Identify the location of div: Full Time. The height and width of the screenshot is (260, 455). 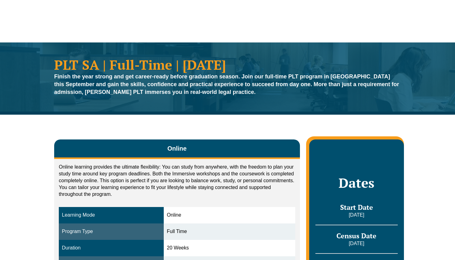
(229, 231).